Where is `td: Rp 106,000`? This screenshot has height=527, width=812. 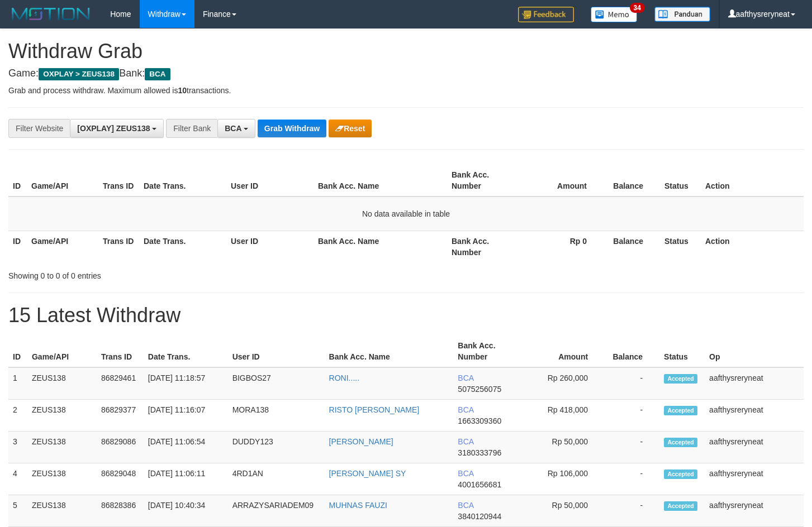
td: Rp 106,000 is located at coordinates (563, 480).